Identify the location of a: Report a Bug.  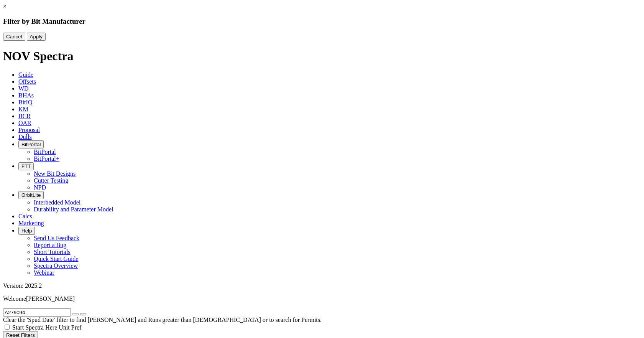
(50, 245).